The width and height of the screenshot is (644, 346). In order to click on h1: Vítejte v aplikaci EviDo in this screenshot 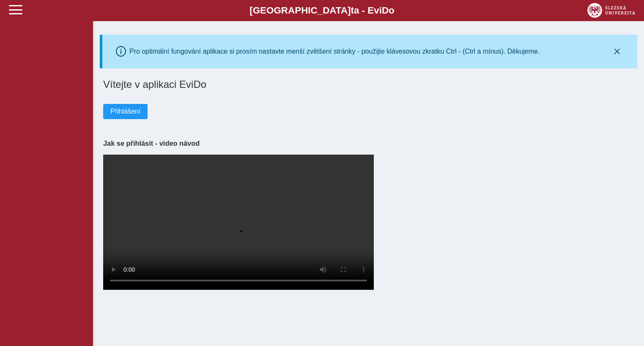, I will do `click(368, 85)`.